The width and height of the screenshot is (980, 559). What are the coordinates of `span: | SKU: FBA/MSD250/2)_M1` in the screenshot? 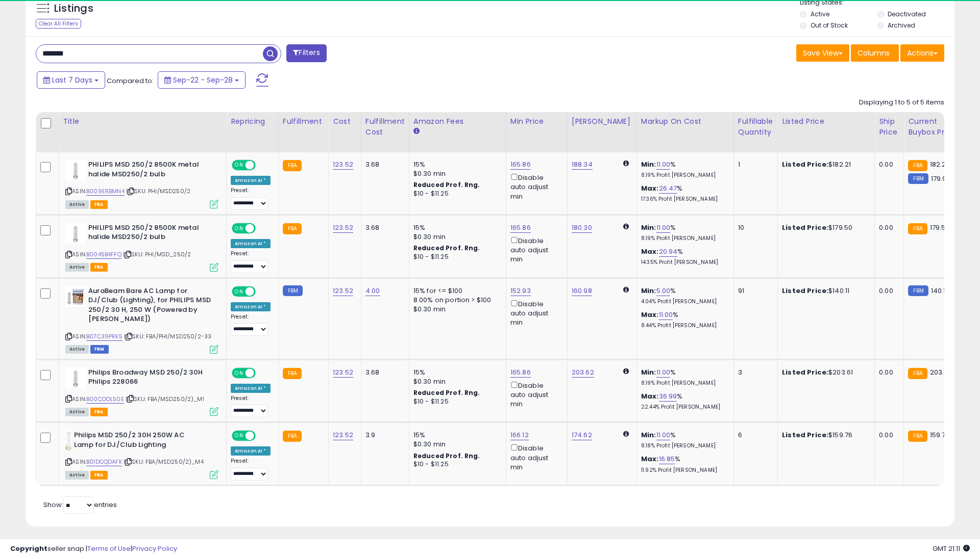 It's located at (165, 399).